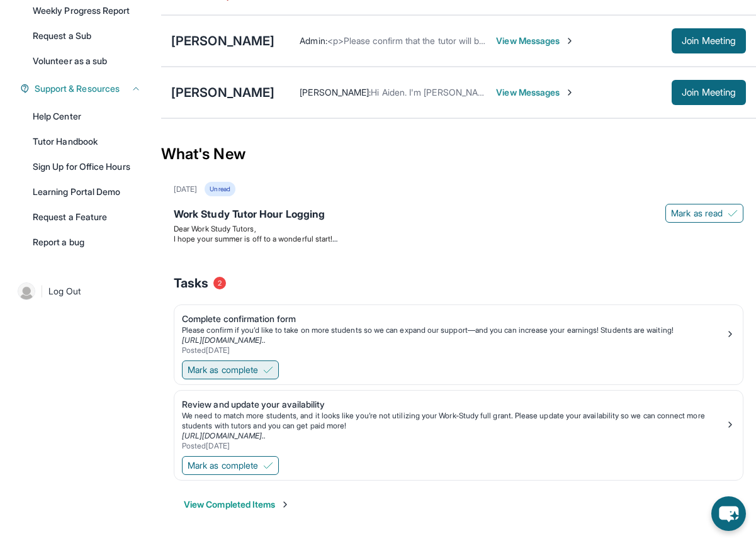  What do you see at coordinates (87, 36) in the screenshot?
I see `a: Request a Sub` at bounding box center [87, 36].